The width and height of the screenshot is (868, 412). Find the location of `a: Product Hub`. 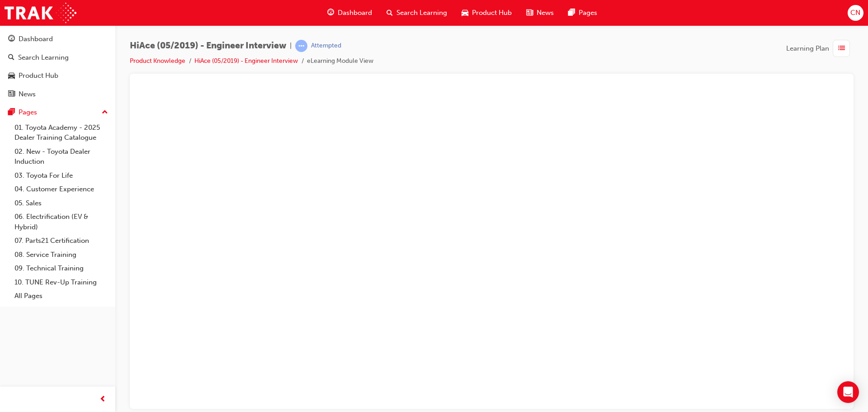

a: Product Hub is located at coordinates (58, 76).